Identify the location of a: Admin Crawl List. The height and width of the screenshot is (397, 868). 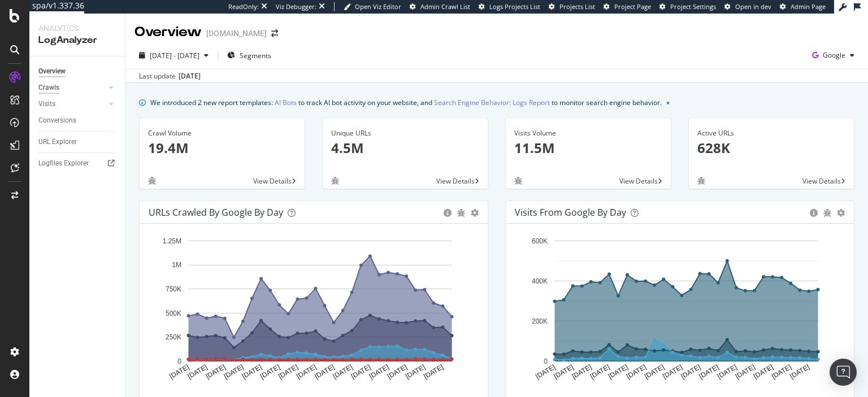
(439, 7).